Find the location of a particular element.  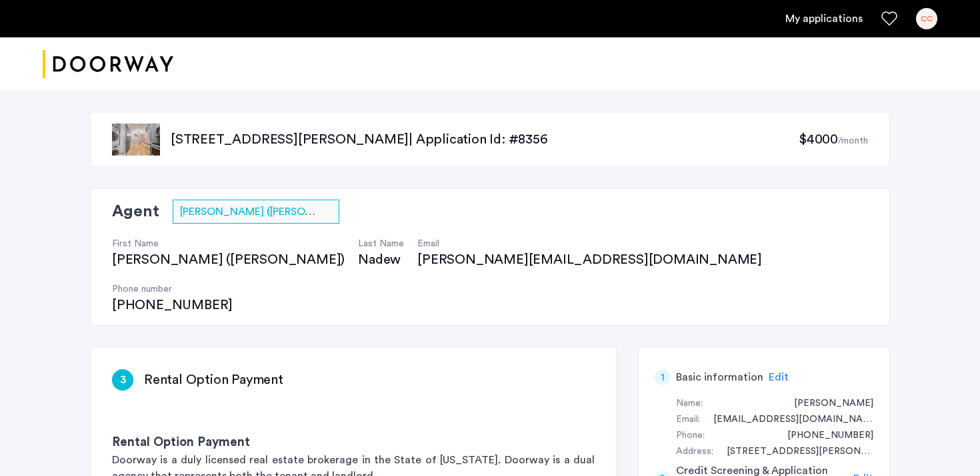

span: $4000 is located at coordinates (818, 140).